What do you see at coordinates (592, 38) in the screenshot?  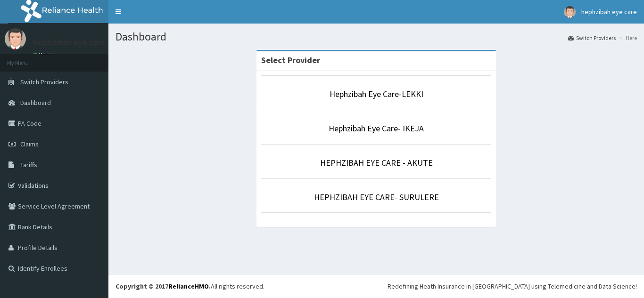 I see `a: Switch Providers` at bounding box center [592, 38].